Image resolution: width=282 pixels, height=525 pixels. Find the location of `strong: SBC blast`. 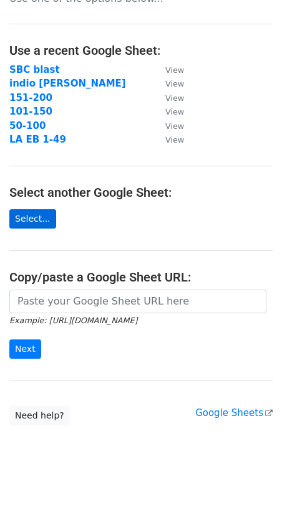

strong: SBC blast is located at coordinates (34, 70).